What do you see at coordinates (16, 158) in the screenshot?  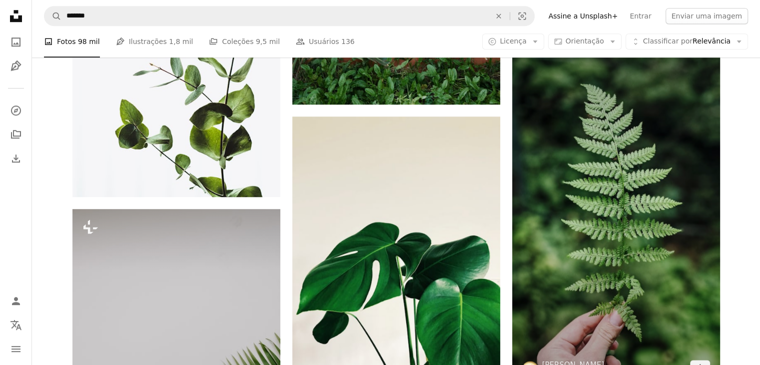 I see `a: Histórico de downloads` at bounding box center [16, 158].